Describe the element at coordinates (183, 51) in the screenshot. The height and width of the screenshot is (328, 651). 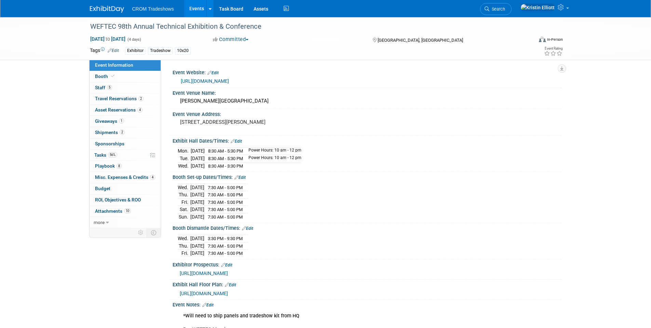
I see `div: 10x20` at that location.